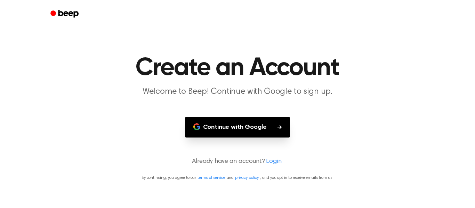 Image resolution: width=475 pixels, height=208 pixels. I want to click on button: Continue with Google, so click(238, 127).